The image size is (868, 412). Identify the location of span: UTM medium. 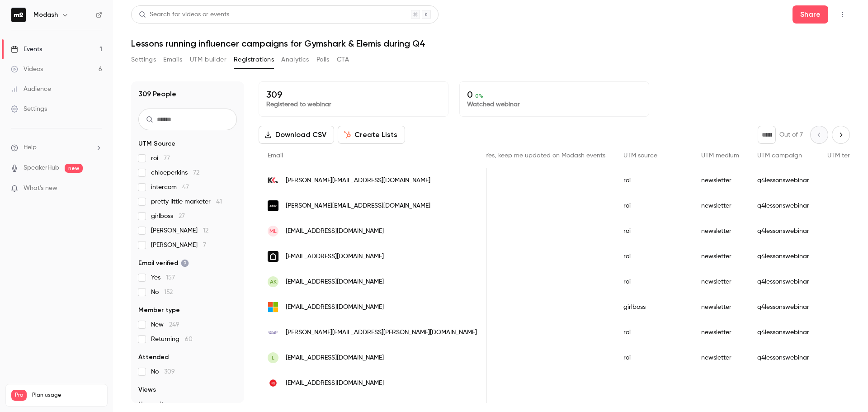
(720, 155).